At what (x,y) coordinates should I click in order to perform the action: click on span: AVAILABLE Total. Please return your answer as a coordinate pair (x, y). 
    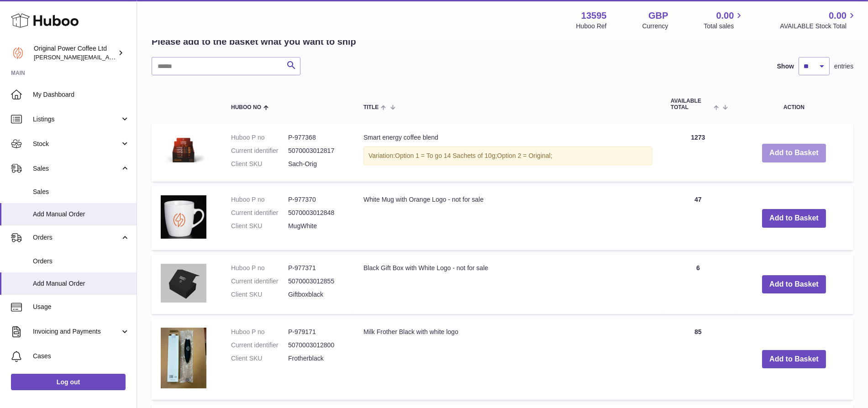
    Looking at the image, I should click on (690, 104).